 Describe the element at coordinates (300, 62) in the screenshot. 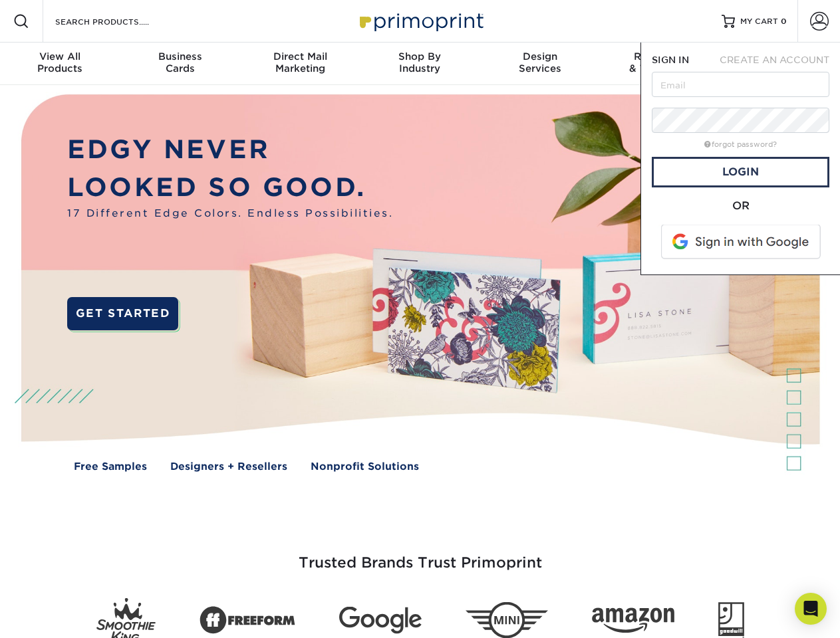

I see `div: Marketing` at that location.